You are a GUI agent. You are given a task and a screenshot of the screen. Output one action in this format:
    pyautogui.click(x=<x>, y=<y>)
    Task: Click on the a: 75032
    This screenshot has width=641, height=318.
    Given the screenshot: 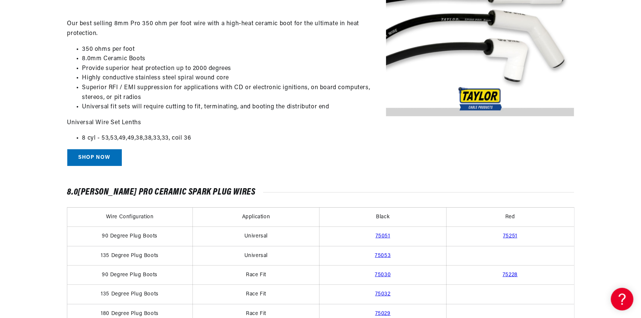 What is the action you would take?
    pyautogui.click(x=383, y=293)
    